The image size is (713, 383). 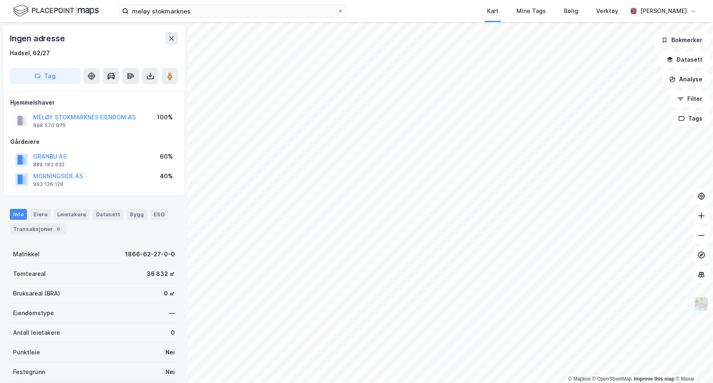 What do you see at coordinates (27, 352) in the screenshot?
I see `div: Punktleie` at bounding box center [27, 352].